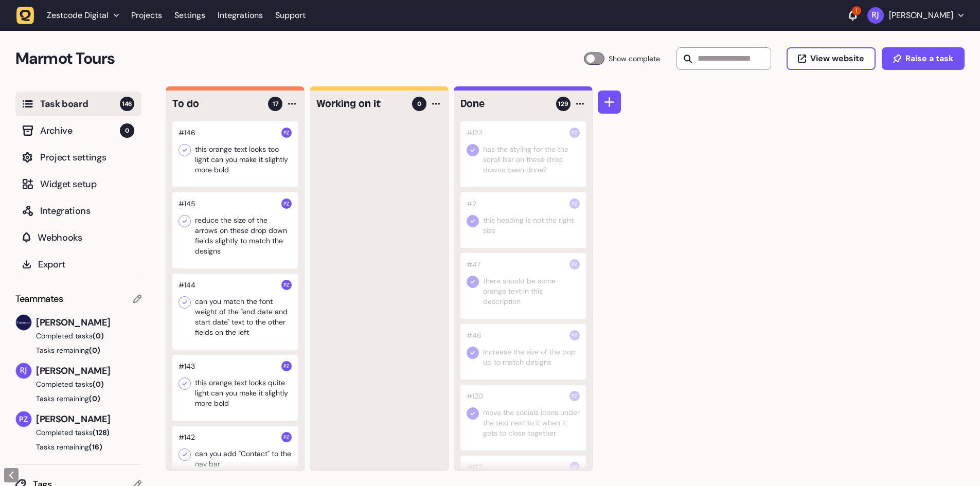  Describe the element at coordinates (276, 104) in the screenshot. I see `span: 17` at that location.